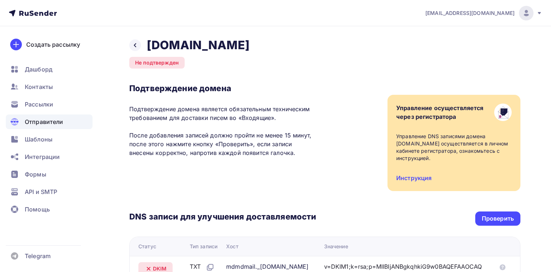  Describe the element at coordinates (49, 87) in the screenshot. I see `a: Контакты` at that location.